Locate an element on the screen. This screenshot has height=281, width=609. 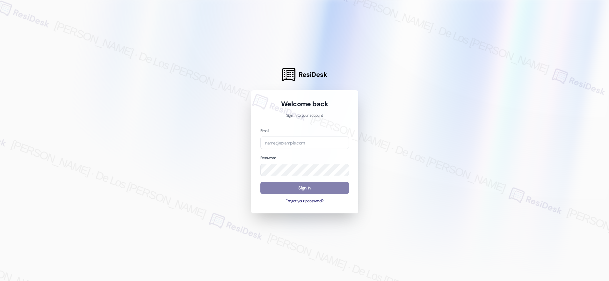
img: ResiDesk Logo is located at coordinates (289, 75).